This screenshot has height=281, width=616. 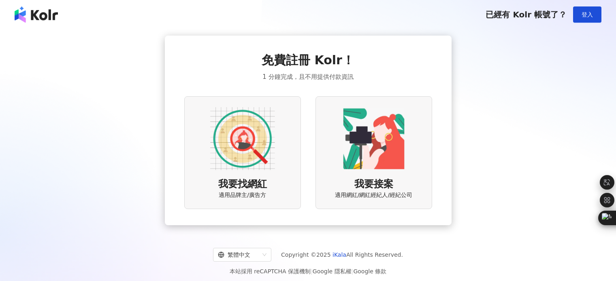 What do you see at coordinates (36, 15) in the screenshot?
I see `img: logo` at bounding box center [36, 15].